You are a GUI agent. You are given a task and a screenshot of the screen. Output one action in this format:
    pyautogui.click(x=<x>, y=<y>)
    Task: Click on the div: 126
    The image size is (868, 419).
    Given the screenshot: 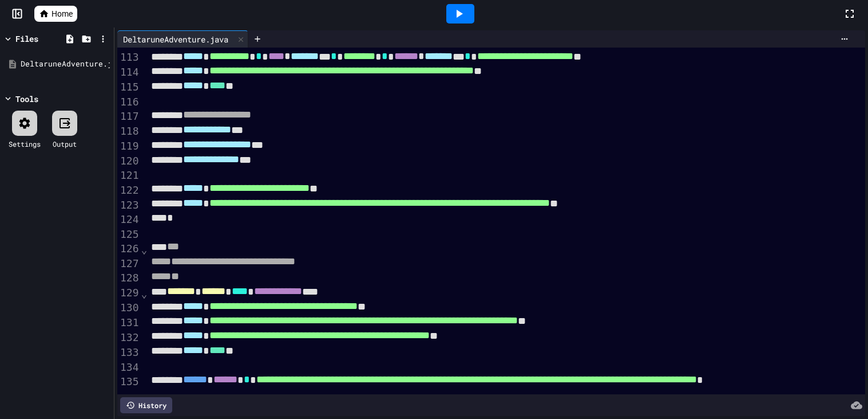 What is the action you would take?
    pyautogui.click(x=129, y=249)
    